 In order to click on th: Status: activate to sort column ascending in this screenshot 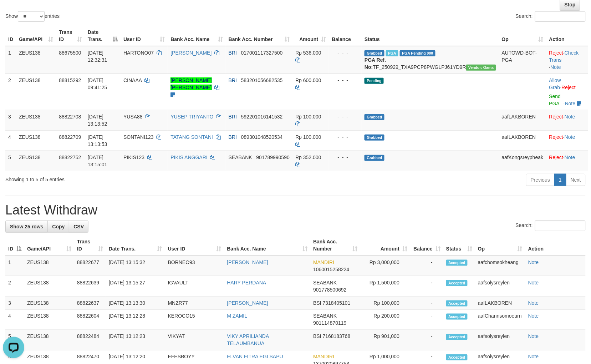, I will do `click(459, 245)`.